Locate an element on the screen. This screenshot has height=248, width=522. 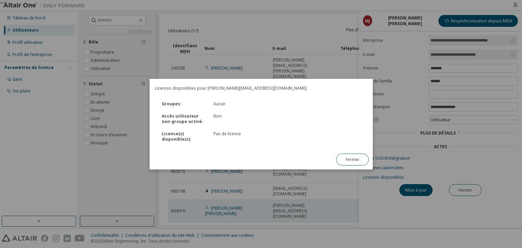
font: Licence(s) disponible(s) is located at coordinates (176, 136).